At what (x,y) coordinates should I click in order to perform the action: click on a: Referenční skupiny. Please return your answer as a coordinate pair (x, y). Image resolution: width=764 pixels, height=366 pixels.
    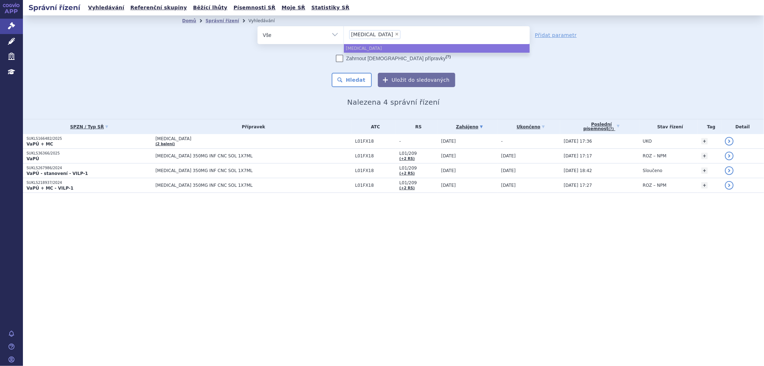
    Looking at the image, I should click on (159, 8).